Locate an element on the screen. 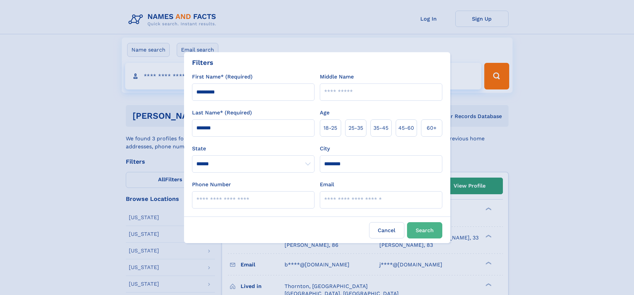  label: City is located at coordinates (325, 149).